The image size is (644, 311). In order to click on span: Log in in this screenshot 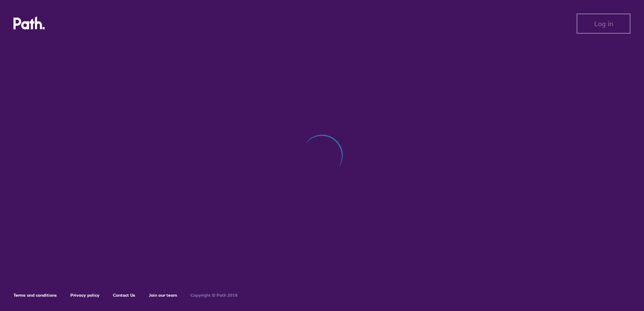, I will do `click(604, 24)`.